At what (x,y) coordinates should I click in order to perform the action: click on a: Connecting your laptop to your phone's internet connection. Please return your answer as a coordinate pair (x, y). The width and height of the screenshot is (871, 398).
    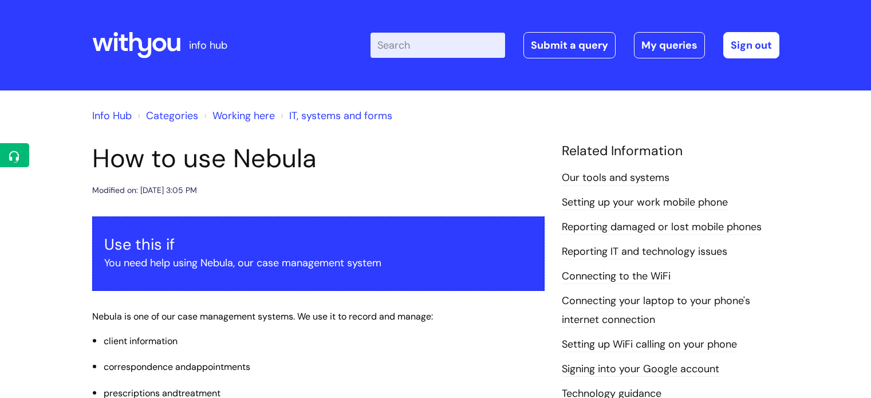
    Looking at the image, I should click on (656, 310).